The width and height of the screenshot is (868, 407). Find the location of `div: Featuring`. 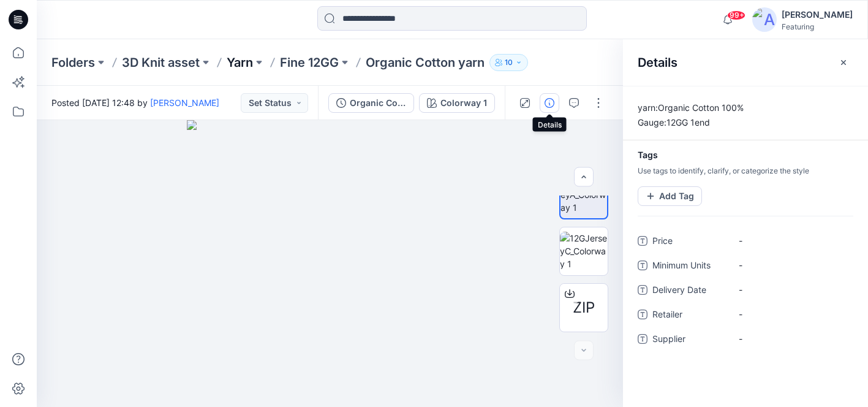

div: Featuring is located at coordinates (817, 26).